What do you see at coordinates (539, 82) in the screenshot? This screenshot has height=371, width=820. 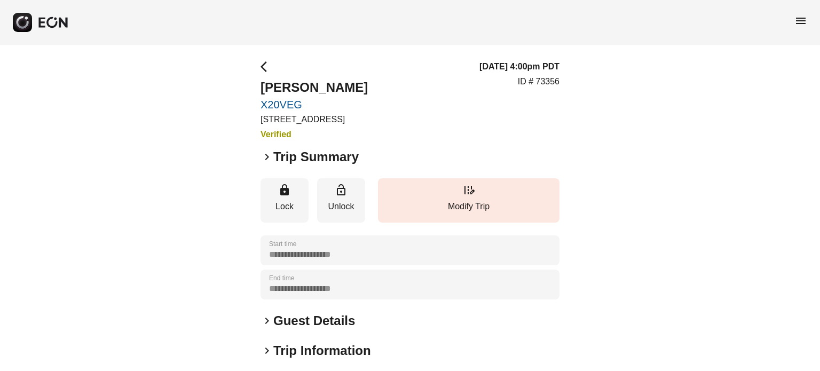 I see `p: ID # 73356` at bounding box center [539, 82].